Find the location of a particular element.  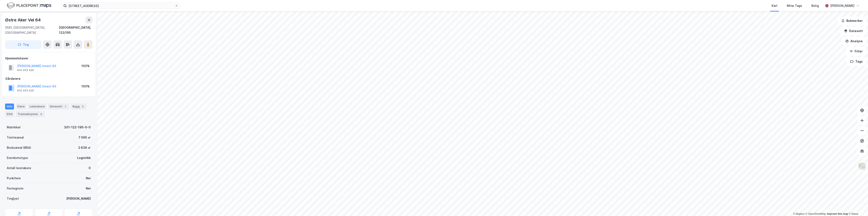

div: Festegrunn is located at coordinates (15, 188).